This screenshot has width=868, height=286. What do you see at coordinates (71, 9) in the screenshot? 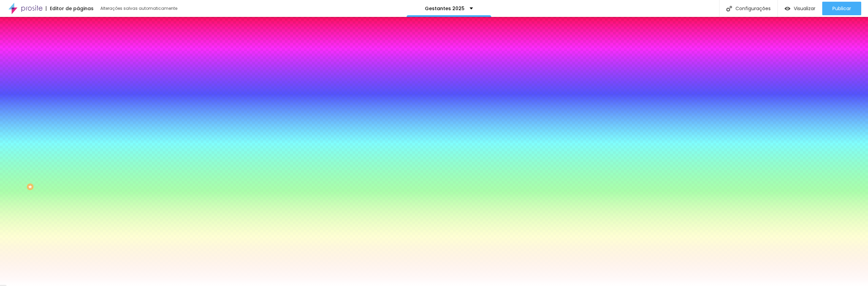
I see `font: Editor de páginas` at bounding box center [71, 9].